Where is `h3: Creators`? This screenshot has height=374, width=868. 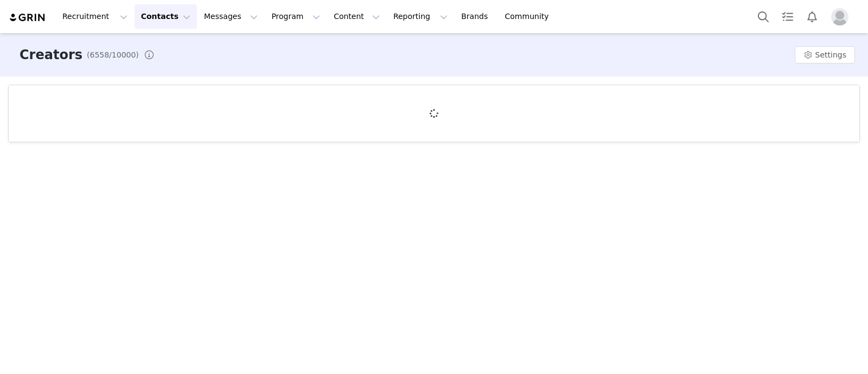 h3: Creators is located at coordinates (51, 55).